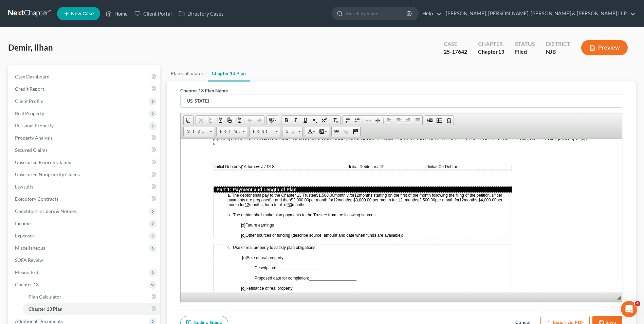 The width and height of the screenshot is (644, 324). What do you see at coordinates (27, 272) in the screenshot?
I see `span: Means Test` at bounding box center [27, 272].